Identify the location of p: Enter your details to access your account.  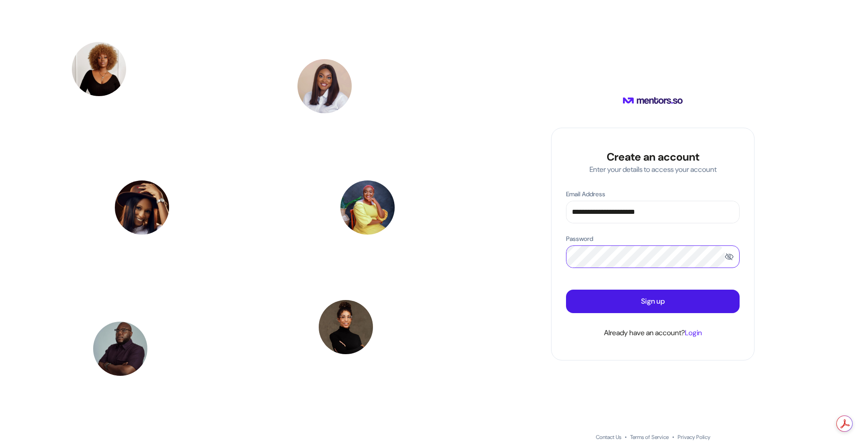
(653, 169).